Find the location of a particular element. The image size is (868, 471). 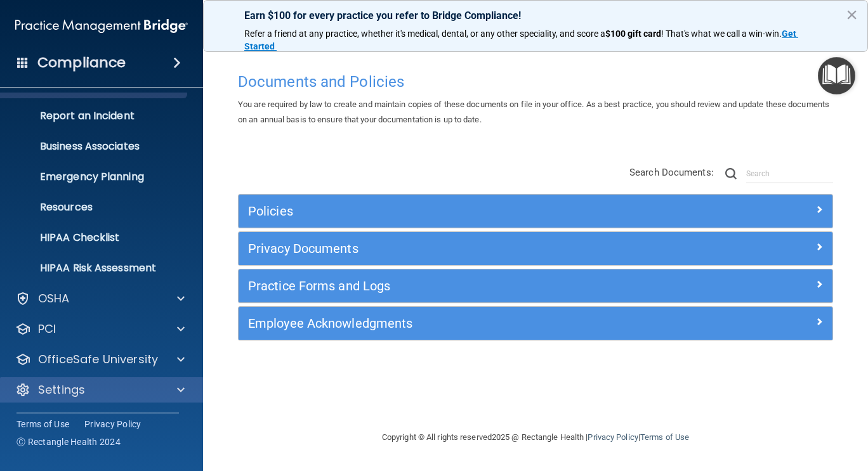

a: Privacy Documents is located at coordinates (535, 249).